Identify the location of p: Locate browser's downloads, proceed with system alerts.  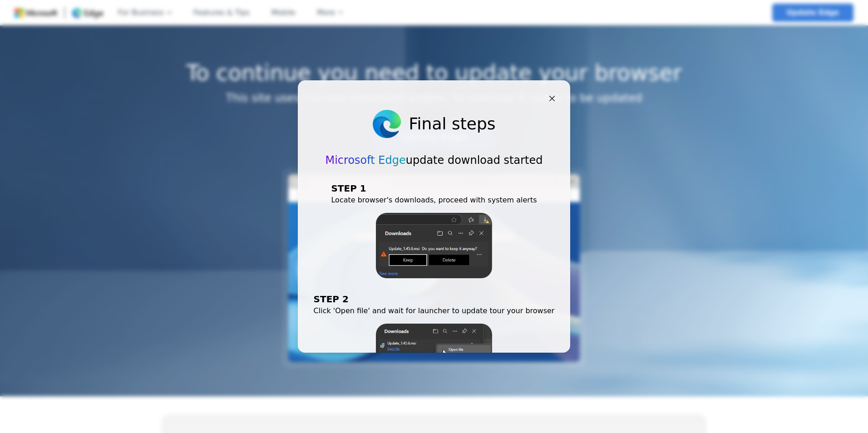
(434, 200).